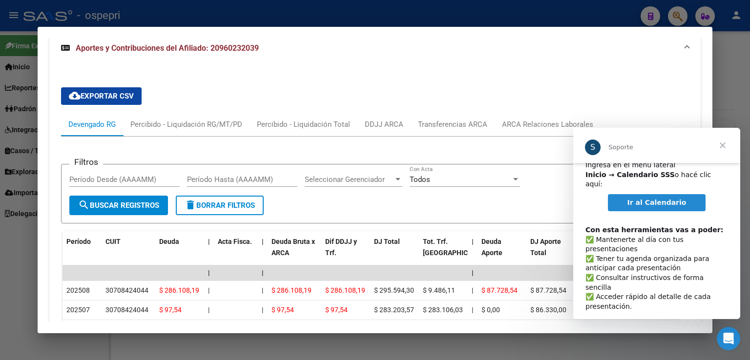  Describe the element at coordinates (190, 205) in the screenshot. I see `mat-icon: delete` at that location.